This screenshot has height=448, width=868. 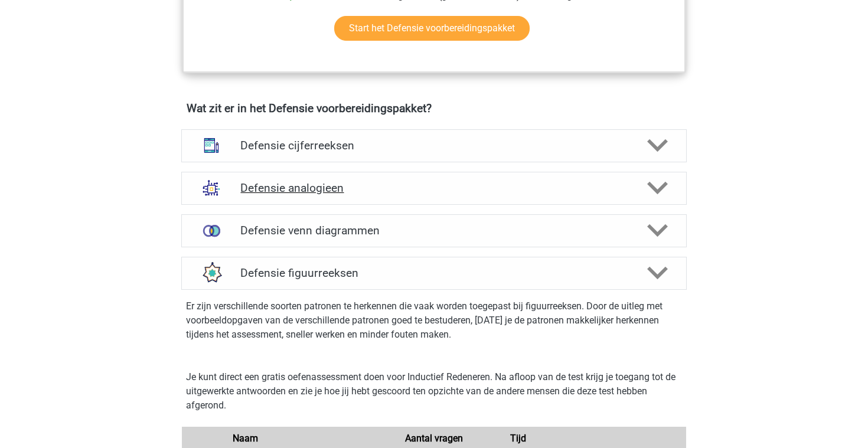 I want to click on h4: Defensie cijferreeksen, so click(x=433, y=145).